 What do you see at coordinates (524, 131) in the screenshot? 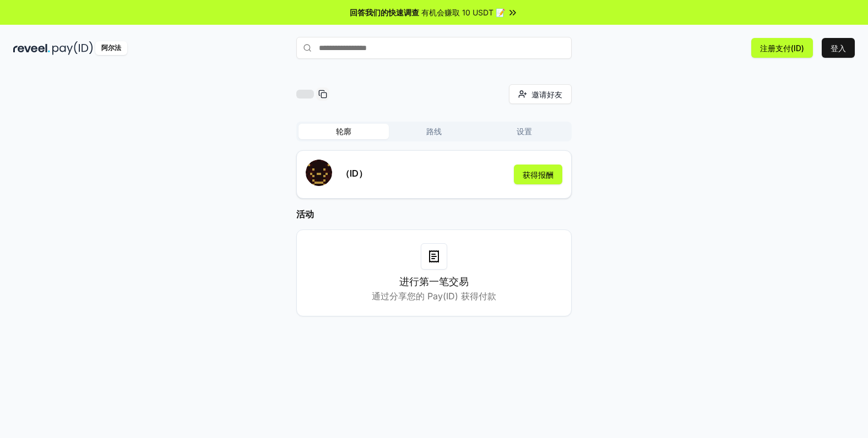
I see `font: 设置` at bounding box center [524, 131].